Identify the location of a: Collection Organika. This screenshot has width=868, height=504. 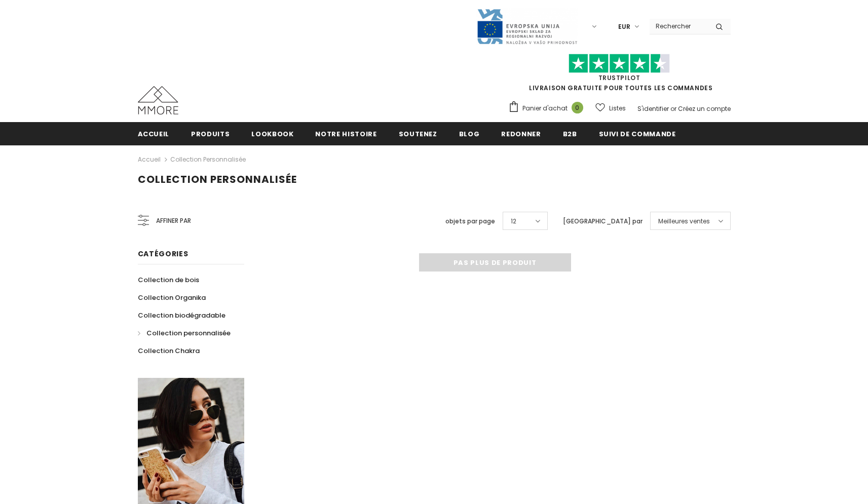
(172, 297).